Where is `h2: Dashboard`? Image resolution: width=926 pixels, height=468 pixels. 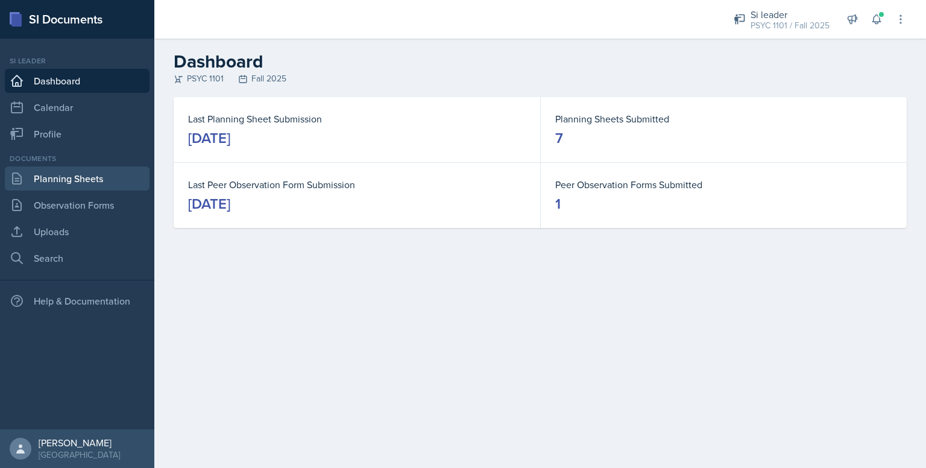
h2: Dashboard is located at coordinates (540, 61).